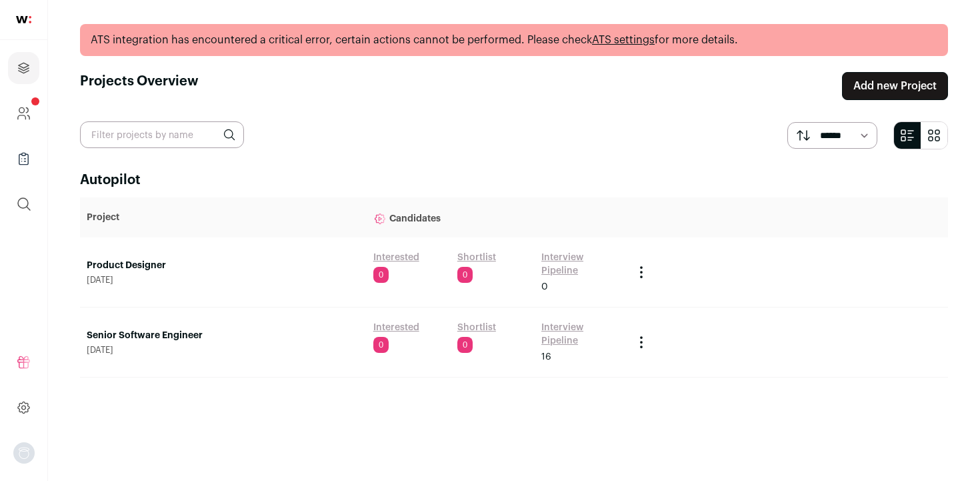 The height and width of the screenshot is (481, 980). What do you see at coordinates (24, 453) in the screenshot?
I see `img: nopic.png` at bounding box center [24, 453].